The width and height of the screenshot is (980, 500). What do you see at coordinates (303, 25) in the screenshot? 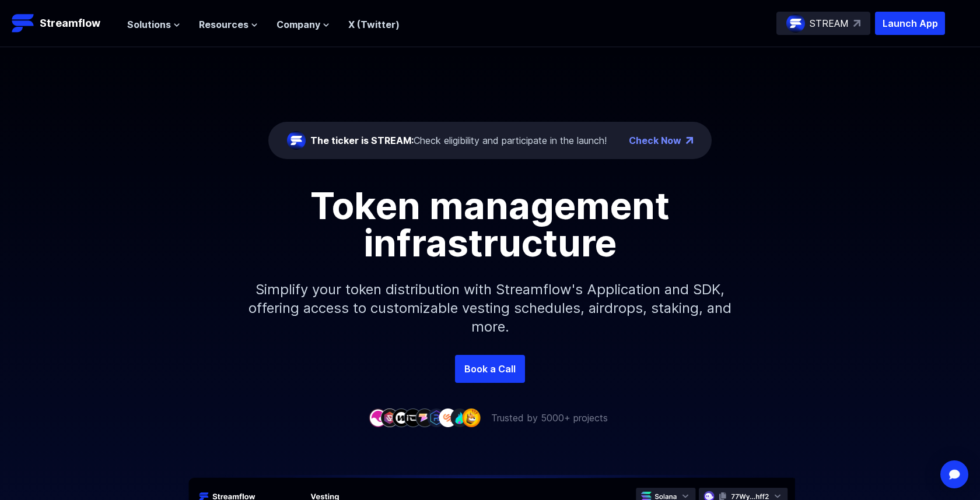
I see `button: Company` at bounding box center [303, 25].